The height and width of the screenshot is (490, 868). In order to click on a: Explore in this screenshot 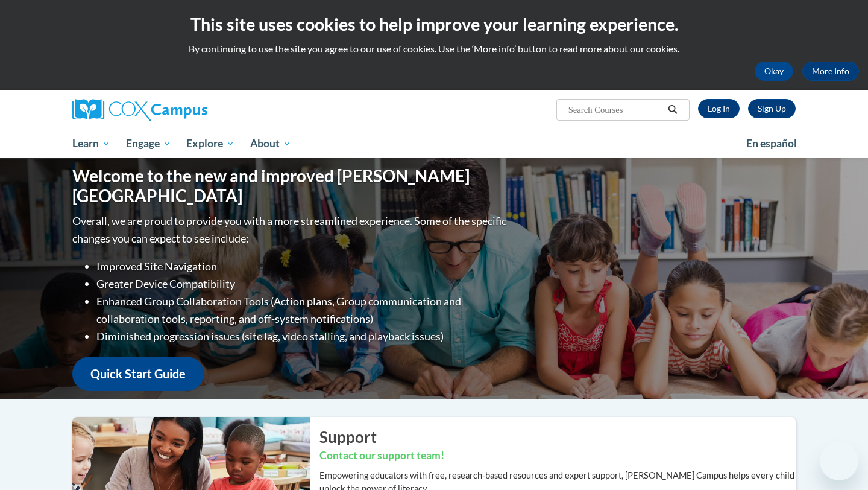, I will do `click(210, 144)`.